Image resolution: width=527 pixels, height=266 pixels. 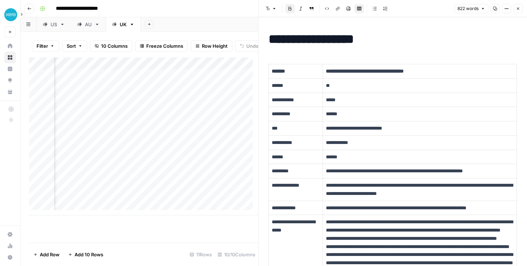 I want to click on span: 822 words, so click(x=468, y=9).